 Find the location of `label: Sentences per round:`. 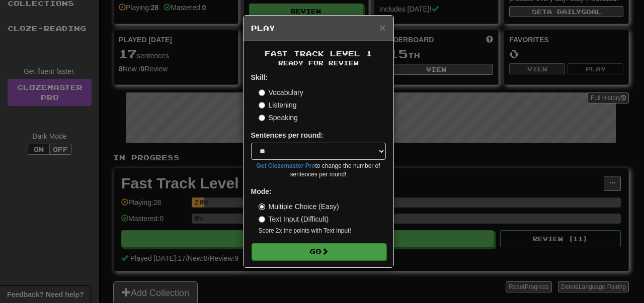

label: Sentences per round: is located at coordinates (287, 135).